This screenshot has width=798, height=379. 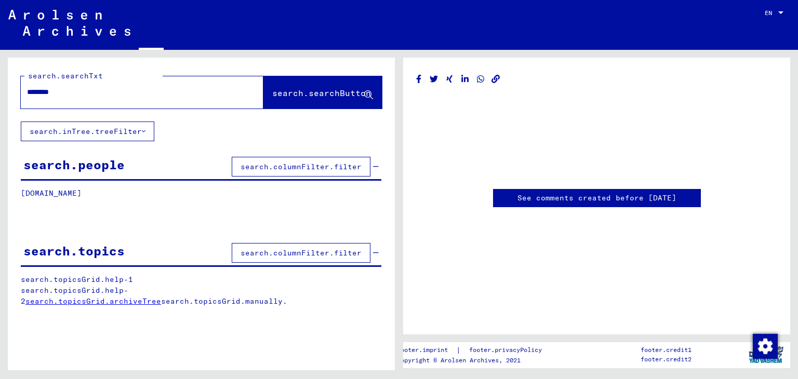 What do you see at coordinates (496, 79) in the screenshot?
I see `button: Copy link` at bounding box center [496, 79].